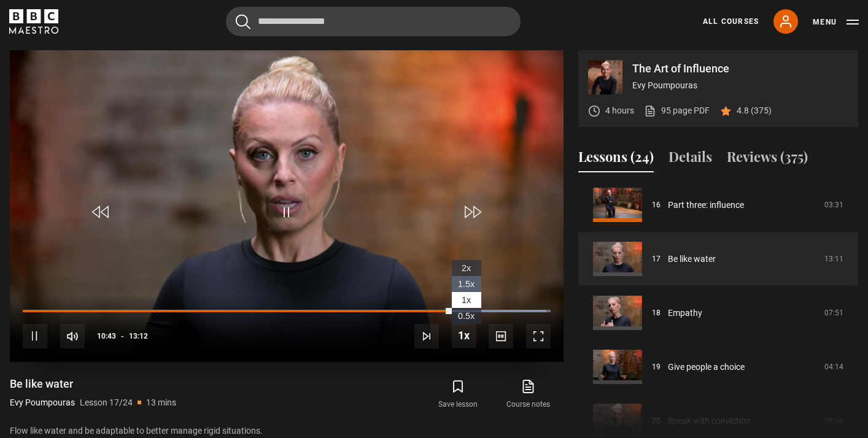  Describe the element at coordinates (685, 313) in the screenshot. I see `a: Empathy` at that location.